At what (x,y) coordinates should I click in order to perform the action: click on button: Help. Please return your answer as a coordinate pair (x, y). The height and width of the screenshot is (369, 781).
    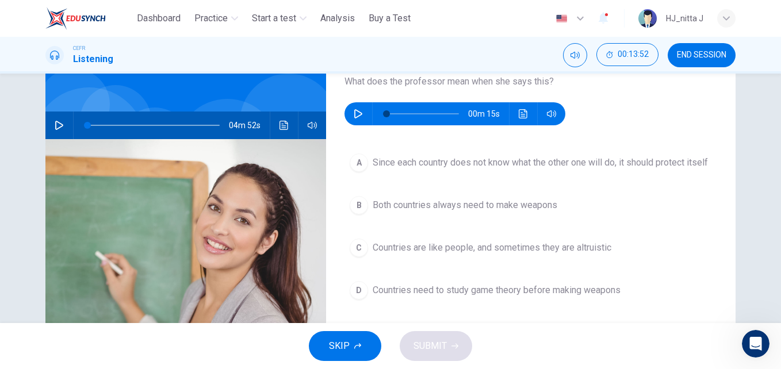
    Looking at the image, I should click on (192, 287).